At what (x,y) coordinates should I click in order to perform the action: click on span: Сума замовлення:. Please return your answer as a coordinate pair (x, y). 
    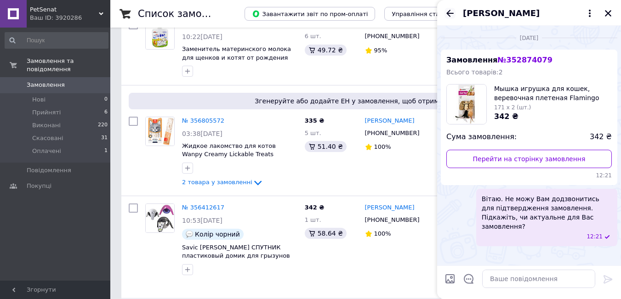
    Looking at the image, I should click on (481, 137).